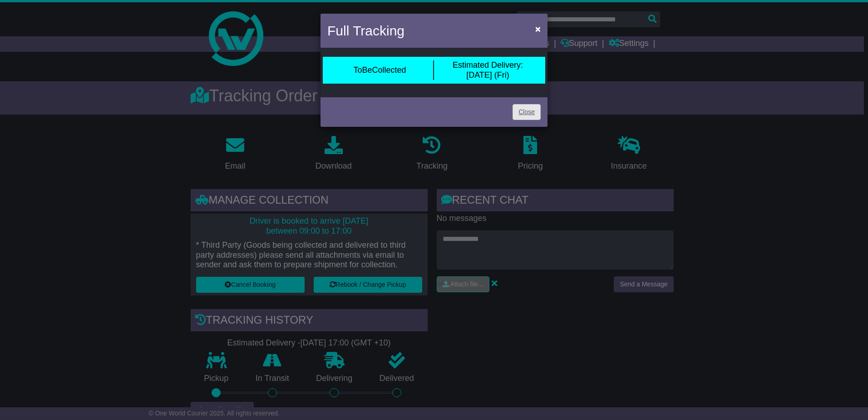 The height and width of the screenshot is (420, 868). What do you see at coordinates (379, 70) in the screenshot?
I see `div: ToBeCollected` at bounding box center [379, 70].